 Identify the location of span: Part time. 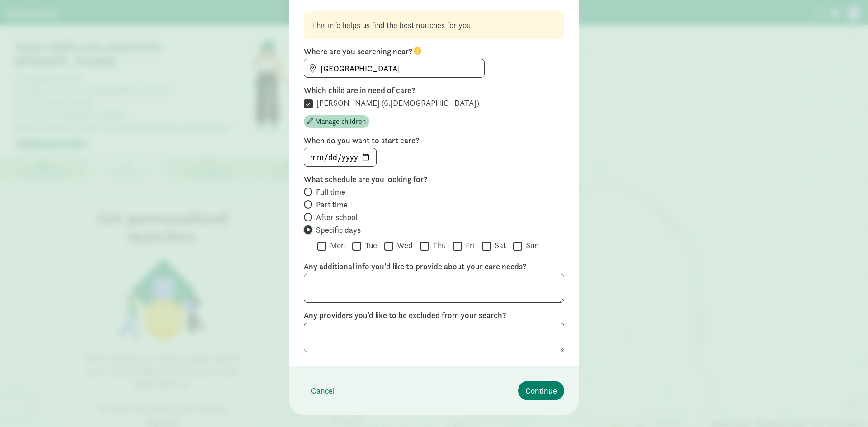
(332, 205).